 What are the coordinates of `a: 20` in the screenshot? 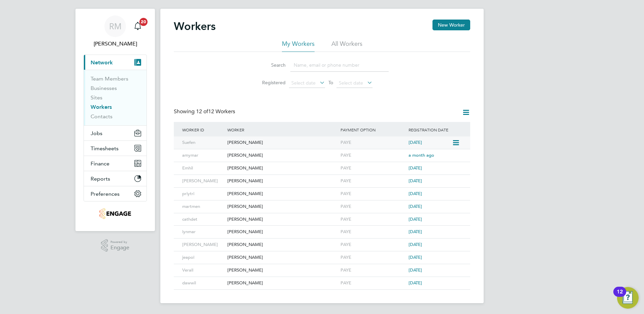 It's located at (138, 26).